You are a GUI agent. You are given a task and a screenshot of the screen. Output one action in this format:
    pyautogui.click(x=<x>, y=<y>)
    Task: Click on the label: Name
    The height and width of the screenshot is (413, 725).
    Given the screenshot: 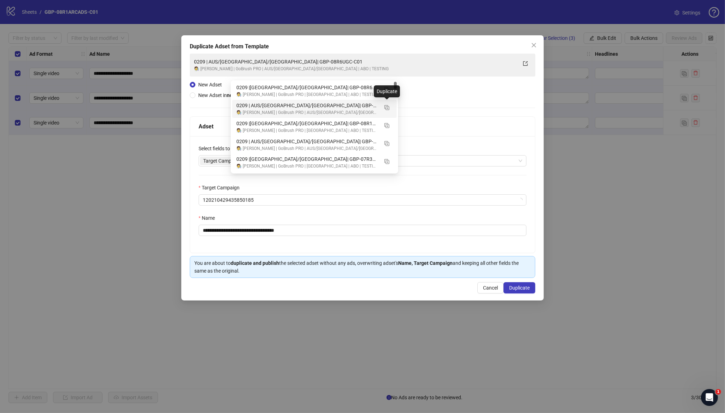 What is the action you would take?
    pyautogui.click(x=209, y=218)
    